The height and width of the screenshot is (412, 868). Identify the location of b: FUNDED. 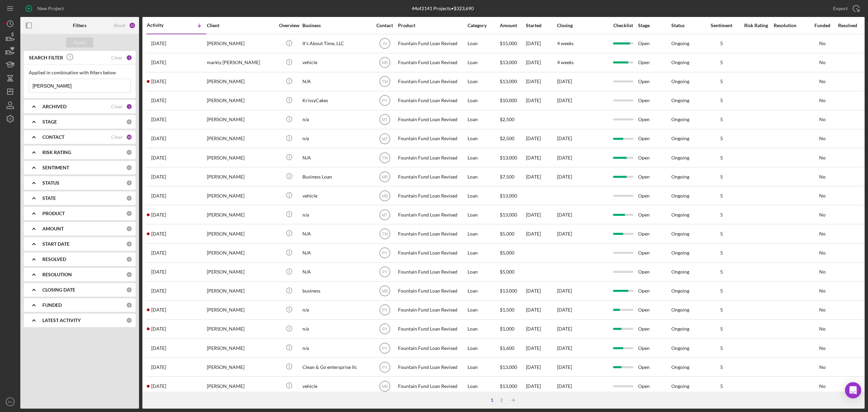
(52, 305).